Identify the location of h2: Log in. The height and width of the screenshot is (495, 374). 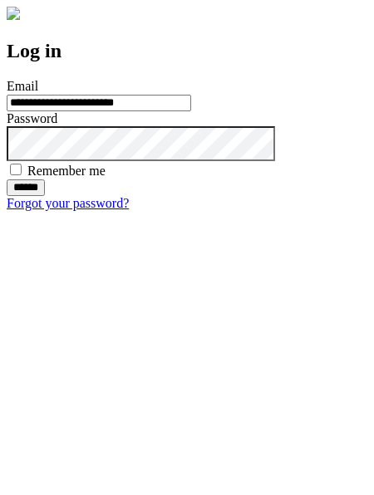
(187, 51).